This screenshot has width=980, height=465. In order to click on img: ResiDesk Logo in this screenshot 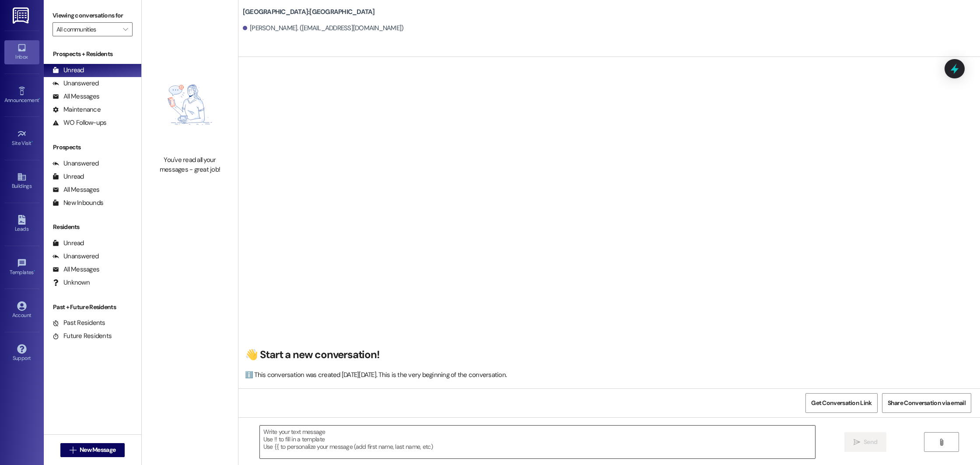, I will do `click(22, 15)`.